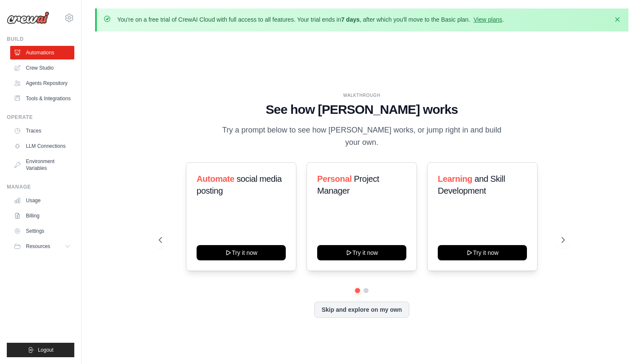  I want to click on a: Environment Variables, so click(42, 165).